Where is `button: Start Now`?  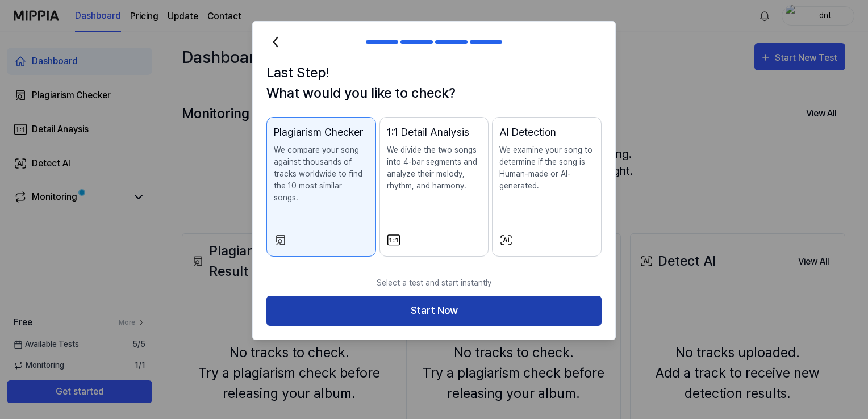
button: Start Now is located at coordinates (434, 311).